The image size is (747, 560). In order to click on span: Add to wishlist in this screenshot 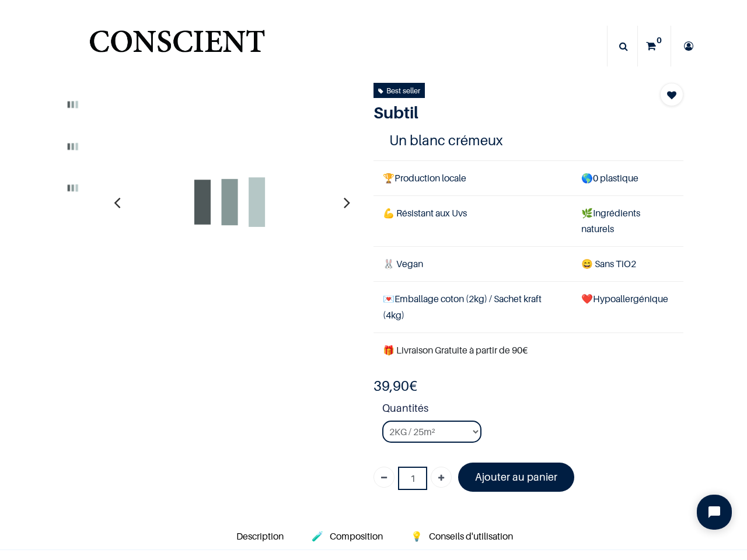, I will do `click(671, 95)`.